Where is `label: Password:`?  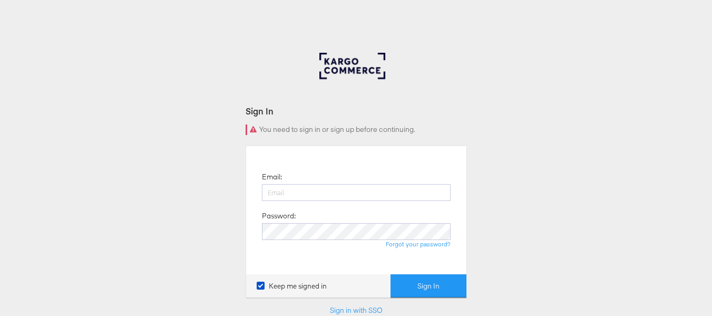 label: Password: is located at coordinates (279, 215).